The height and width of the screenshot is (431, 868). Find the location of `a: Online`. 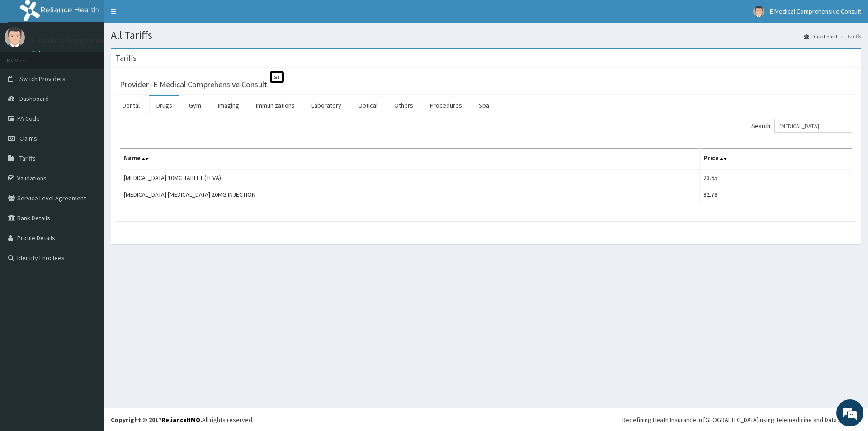

a: Online is located at coordinates (42, 52).